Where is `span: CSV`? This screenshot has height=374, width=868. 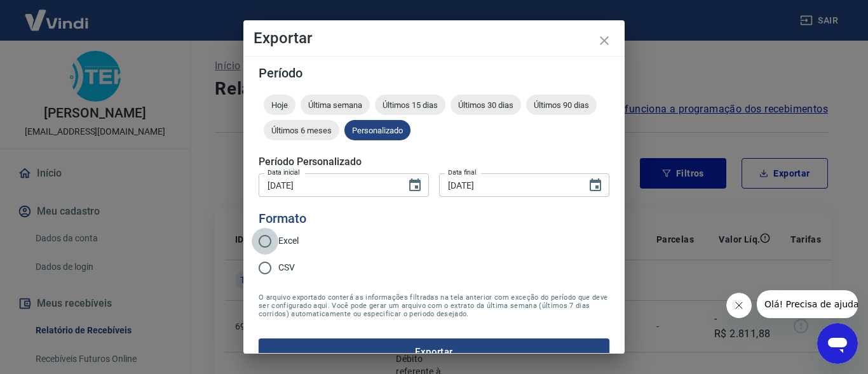 span: CSV is located at coordinates (286, 268).